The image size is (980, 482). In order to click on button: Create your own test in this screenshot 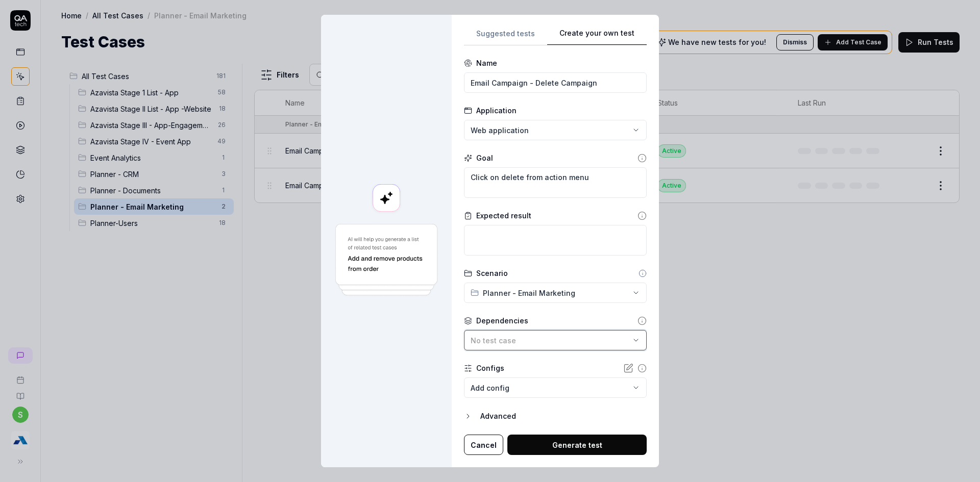, I will do `click(597, 36)`.